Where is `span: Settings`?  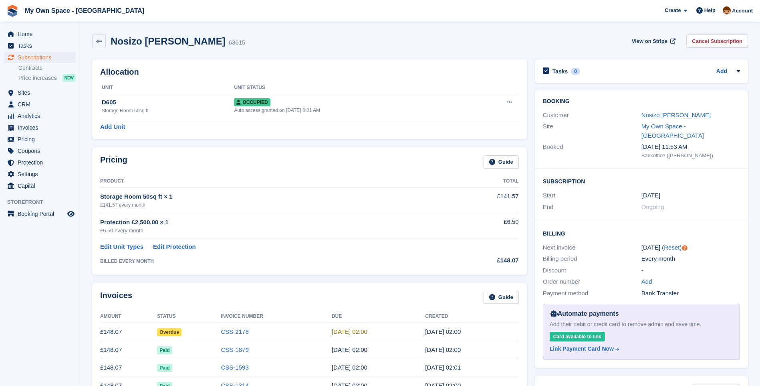
span: Settings is located at coordinates (42, 174).